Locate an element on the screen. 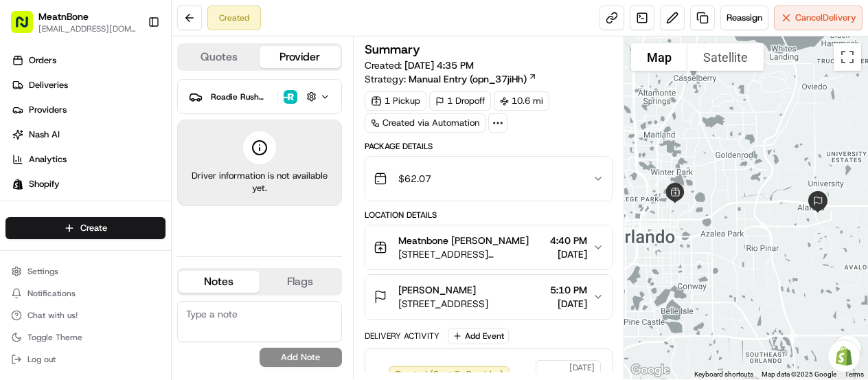 This screenshot has width=868, height=380. a: Nash AI is located at coordinates (88, 135).